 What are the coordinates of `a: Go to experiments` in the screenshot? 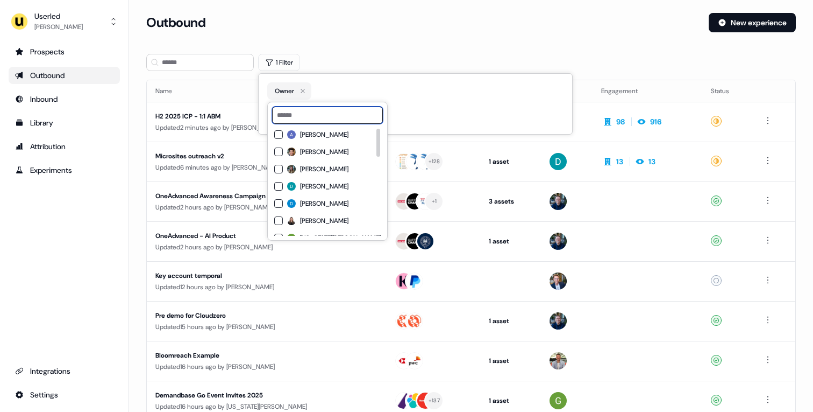 It's located at (64, 170).